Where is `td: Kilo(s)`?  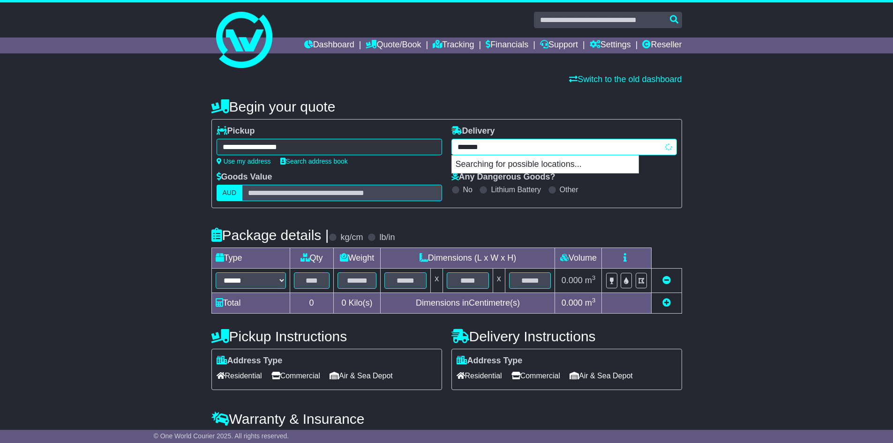 td: Kilo(s) is located at coordinates (357, 303).